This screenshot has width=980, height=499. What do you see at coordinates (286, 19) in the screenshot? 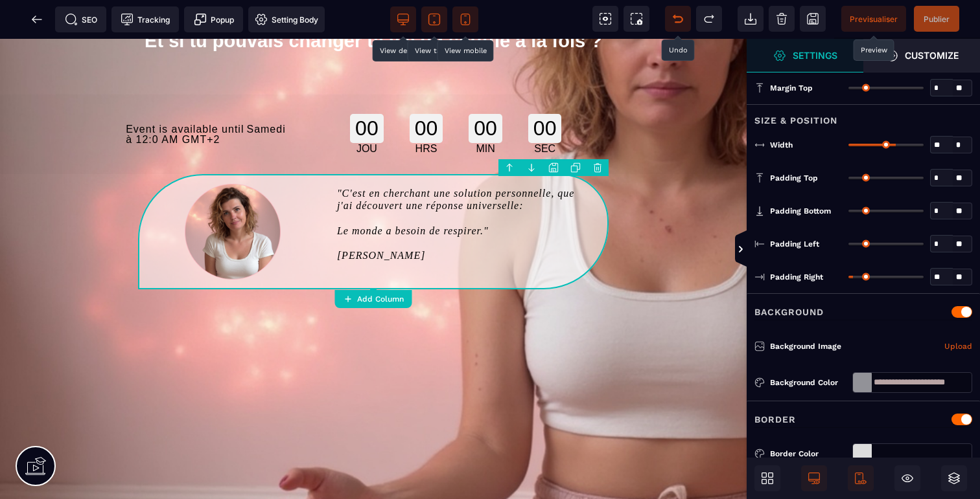
I see `span: Setting Body` at bounding box center [286, 19].